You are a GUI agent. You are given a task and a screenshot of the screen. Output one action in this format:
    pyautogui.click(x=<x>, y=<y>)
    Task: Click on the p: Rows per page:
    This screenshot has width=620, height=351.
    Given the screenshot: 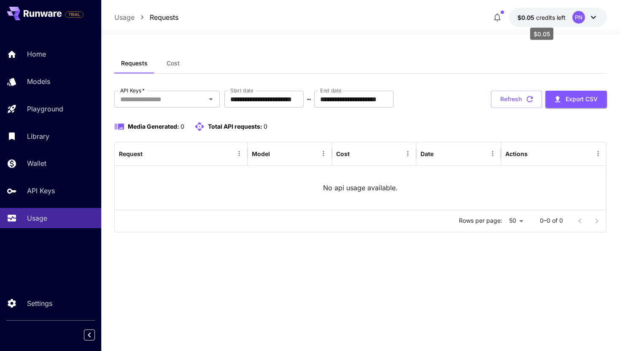 What is the action you would take?
    pyautogui.click(x=480, y=220)
    